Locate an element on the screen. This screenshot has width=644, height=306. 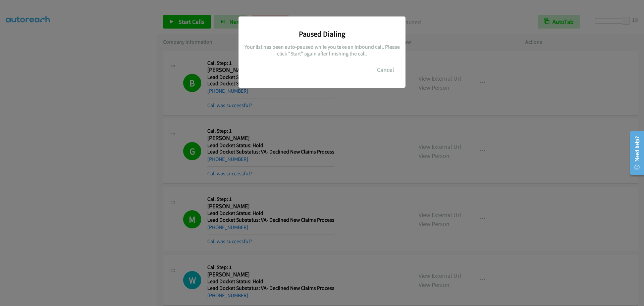
div: Need help? is located at coordinates (12, 22).